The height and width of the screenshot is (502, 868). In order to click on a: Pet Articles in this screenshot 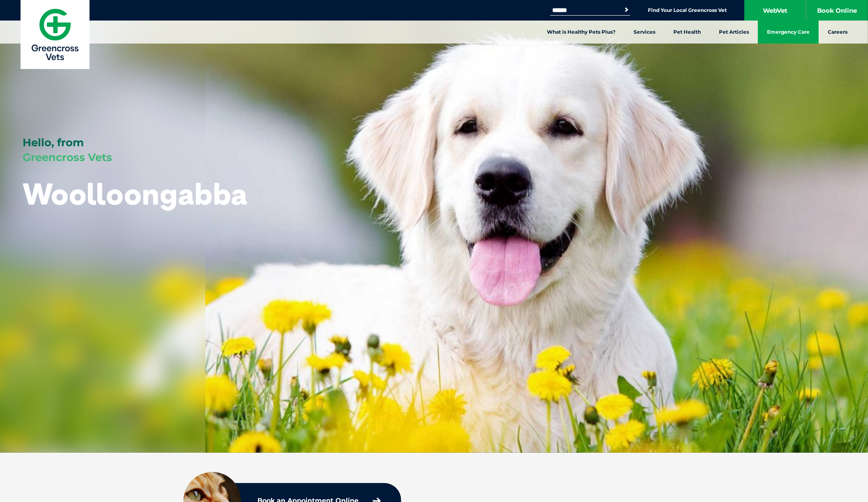, I will do `click(734, 32)`.